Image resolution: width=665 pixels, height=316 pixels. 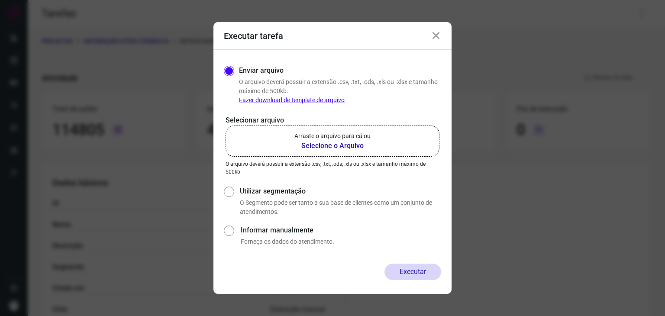 What do you see at coordinates (341, 242) in the screenshot?
I see `p: Forneça os dados do atendimento.` at bounding box center [341, 242].